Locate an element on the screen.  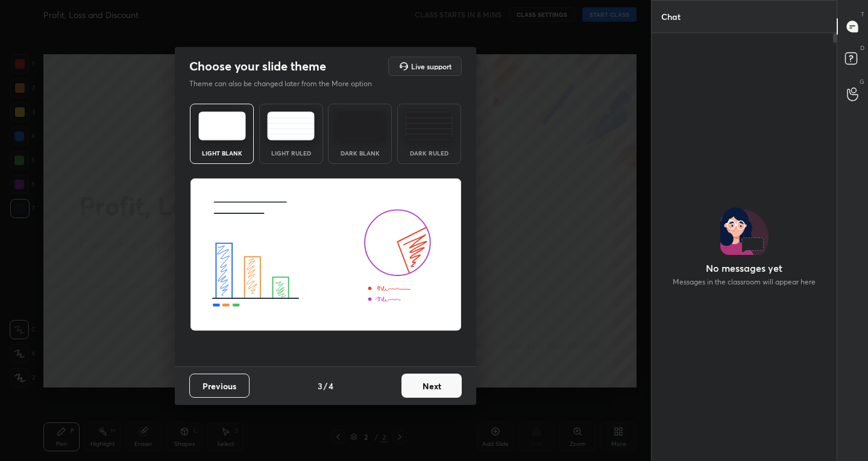
div: Dark Blank is located at coordinates (360, 153).